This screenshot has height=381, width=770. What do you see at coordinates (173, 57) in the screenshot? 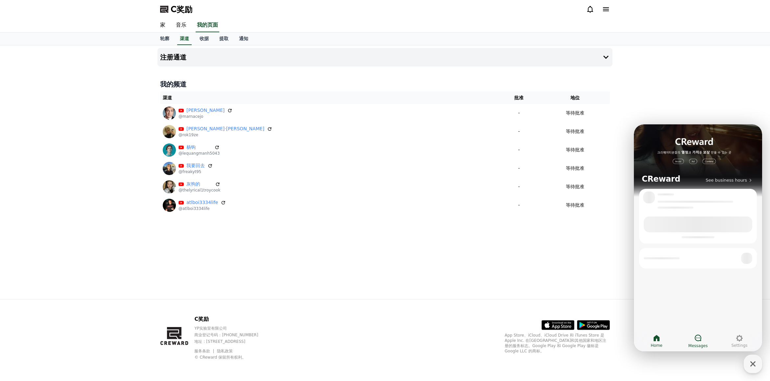
I see `font: 注册通道` at bounding box center [173, 57].